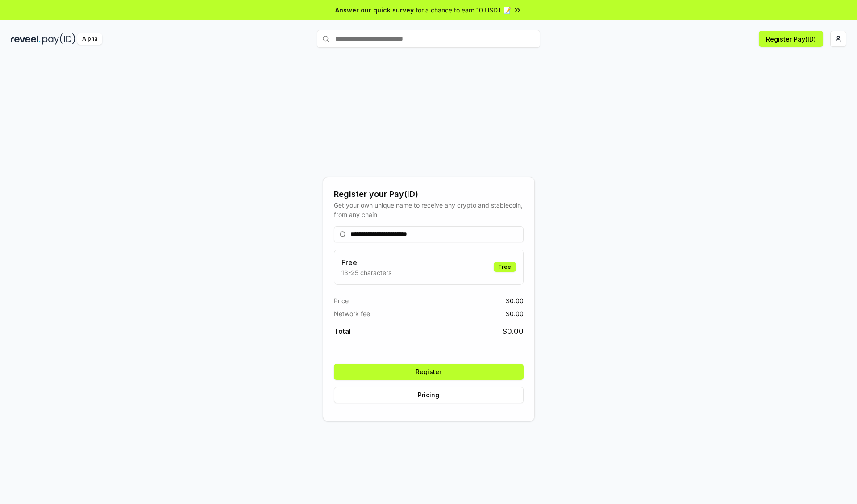 This screenshot has height=504, width=857. What do you see at coordinates (343, 331) in the screenshot?
I see `span: Total` at bounding box center [343, 331].